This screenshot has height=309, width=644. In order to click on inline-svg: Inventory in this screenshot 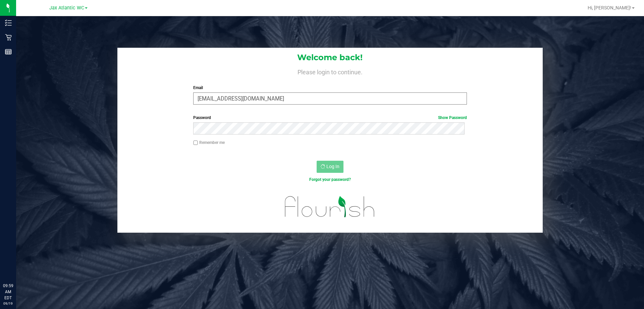, I will do `click(8, 23)`.